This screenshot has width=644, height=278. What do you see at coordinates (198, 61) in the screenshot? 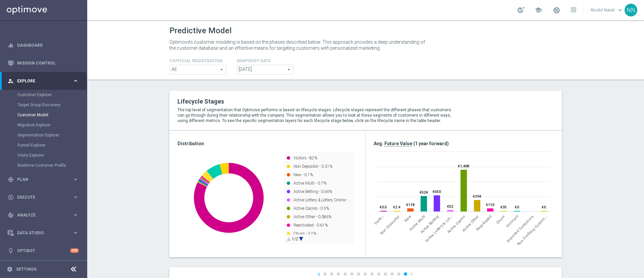
I see `h4: Cofficial Registrationtype Filter` at bounding box center [198, 61].